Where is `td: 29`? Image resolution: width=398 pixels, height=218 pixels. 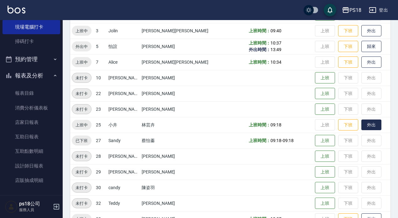
td: 29 is located at coordinates (101, 172).